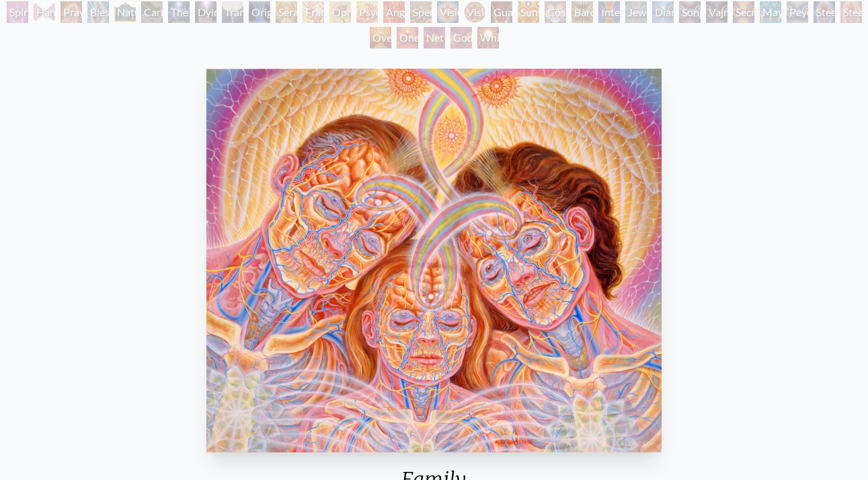 This screenshot has width=868, height=480. I want to click on div: White Light, so click(488, 38).